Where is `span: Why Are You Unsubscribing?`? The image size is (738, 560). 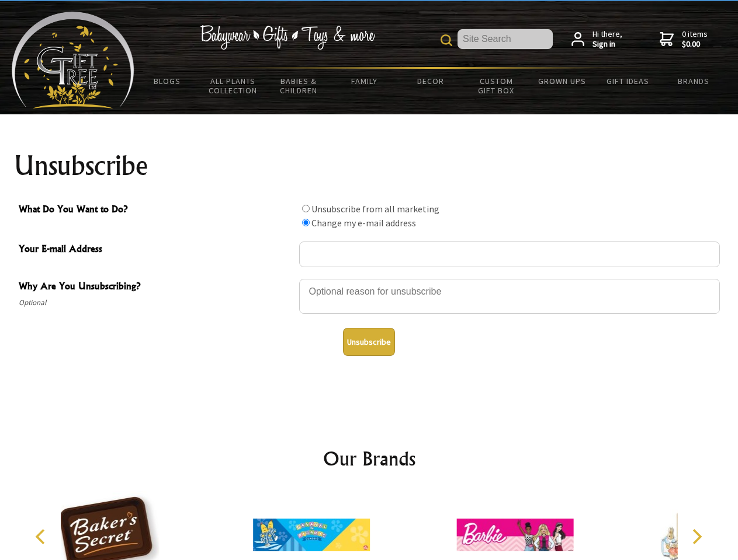 span: Why Are You Unsubscribing? is located at coordinates (156, 287).